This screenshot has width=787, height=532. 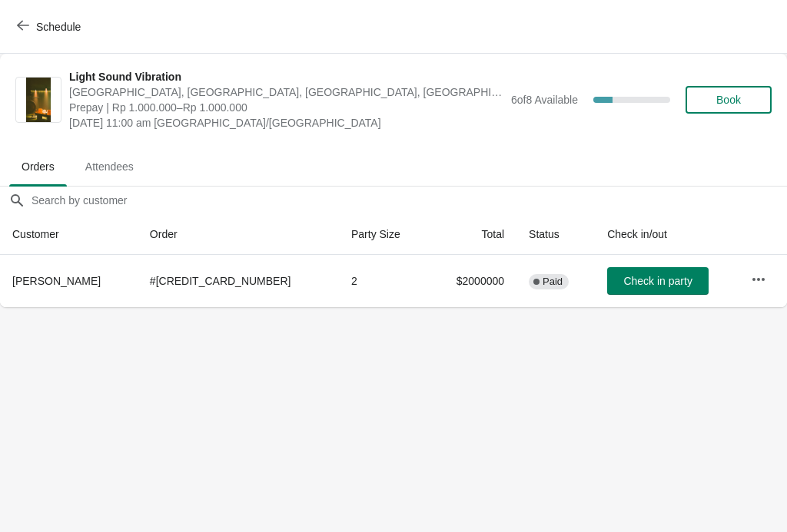 I want to click on span: Attendees, so click(x=109, y=167).